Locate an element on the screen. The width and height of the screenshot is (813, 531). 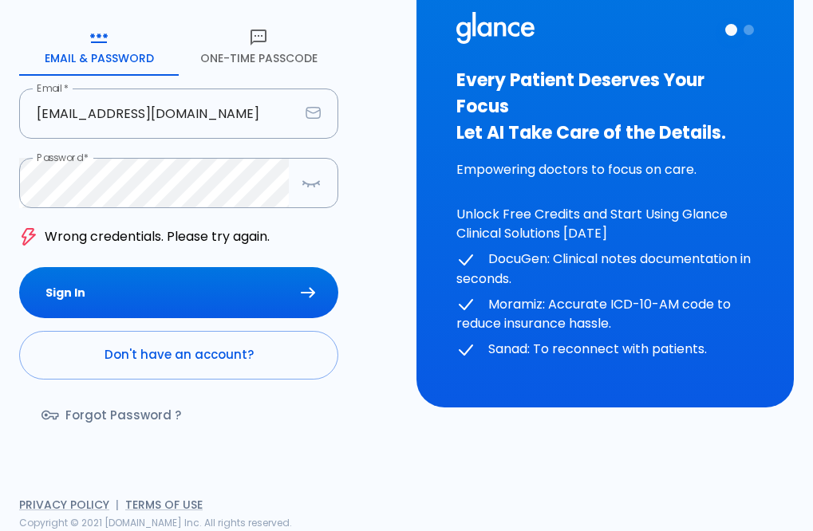
button: Sign In is located at coordinates (179, 293).